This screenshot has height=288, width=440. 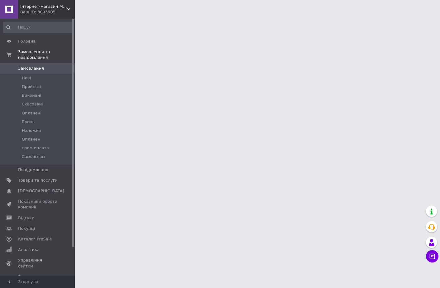 I want to click on span: пром оплата, so click(x=35, y=148).